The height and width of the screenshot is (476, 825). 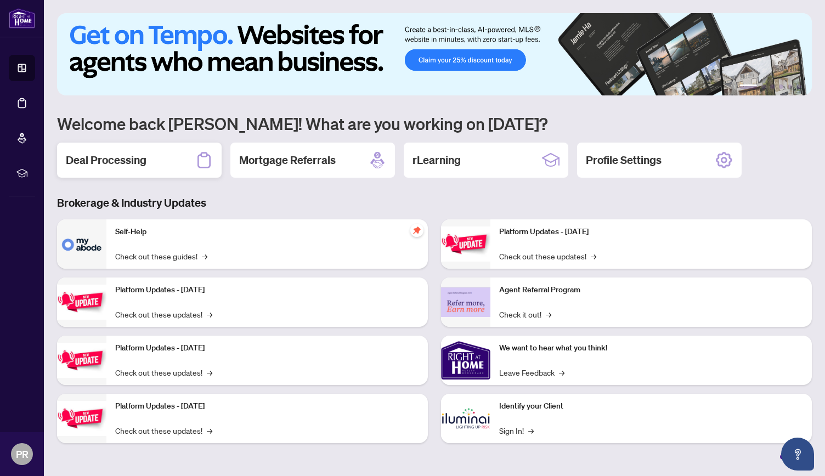 I want to click on img: Self-Help, so click(x=82, y=244).